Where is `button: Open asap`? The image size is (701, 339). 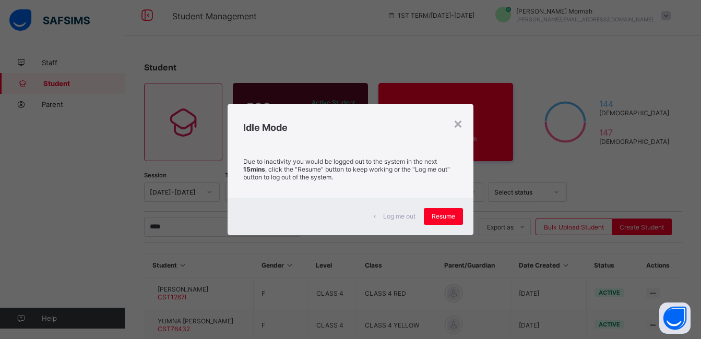 button: Open asap is located at coordinates (675, 318).